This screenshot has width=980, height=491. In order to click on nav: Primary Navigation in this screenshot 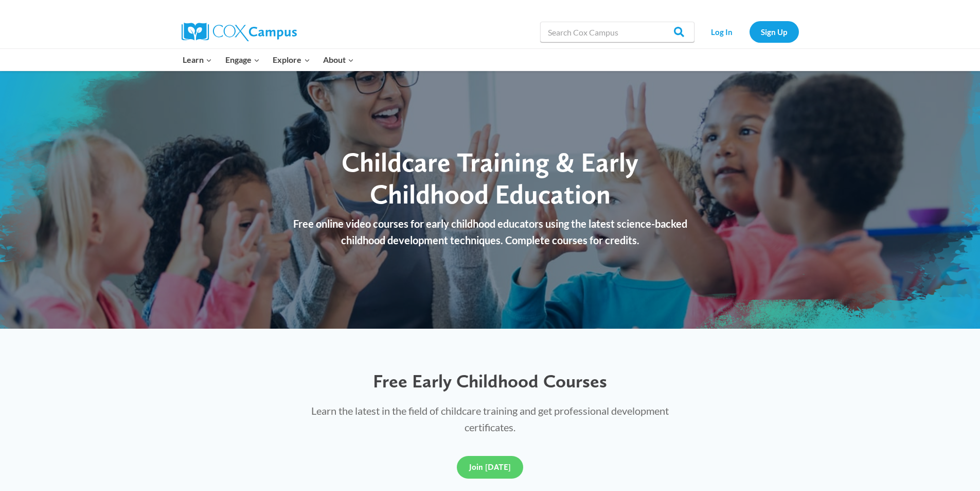, I will do `click(268, 60)`.